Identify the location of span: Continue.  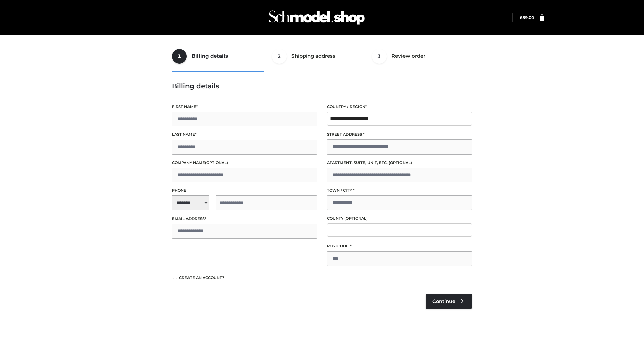
(444, 302).